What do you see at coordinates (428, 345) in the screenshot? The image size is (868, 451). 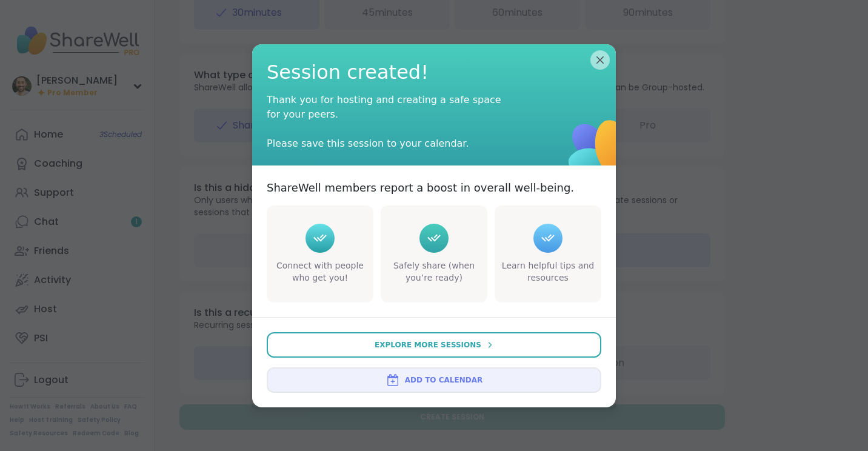 I see `span: Explore More Sessions` at bounding box center [428, 345].